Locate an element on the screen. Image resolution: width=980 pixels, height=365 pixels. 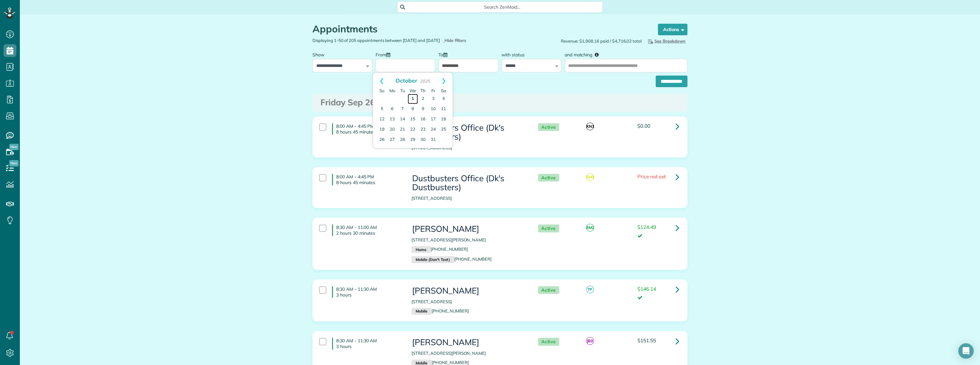
span: KN1 is located at coordinates (590, 126).